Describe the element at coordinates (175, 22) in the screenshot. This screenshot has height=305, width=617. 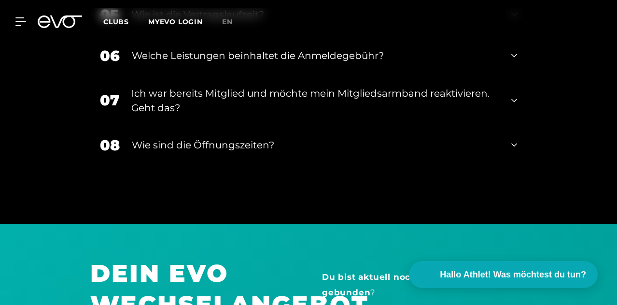
I see `a: MYEVO LOGIN` at that location.